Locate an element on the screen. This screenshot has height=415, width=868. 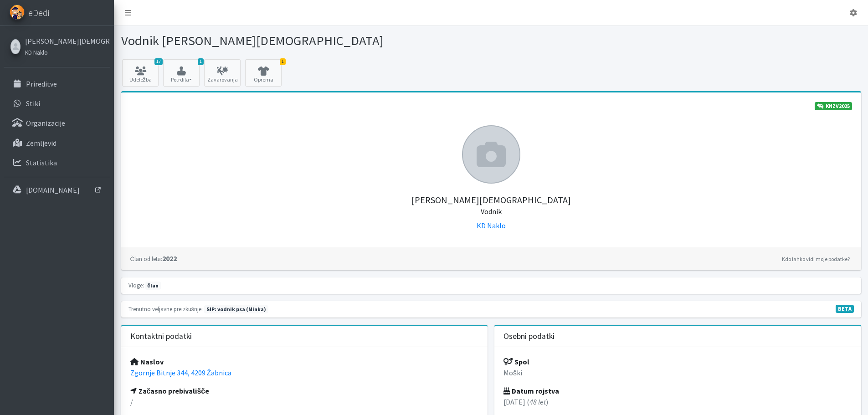
strong: Spol is located at coordinates (516, 362).